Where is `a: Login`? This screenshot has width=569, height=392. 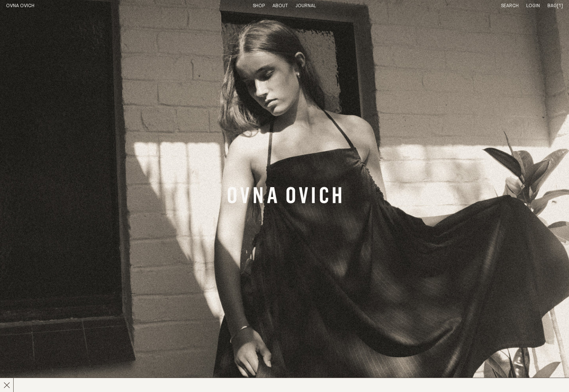
a: Login is located at coordinates (533, 6).